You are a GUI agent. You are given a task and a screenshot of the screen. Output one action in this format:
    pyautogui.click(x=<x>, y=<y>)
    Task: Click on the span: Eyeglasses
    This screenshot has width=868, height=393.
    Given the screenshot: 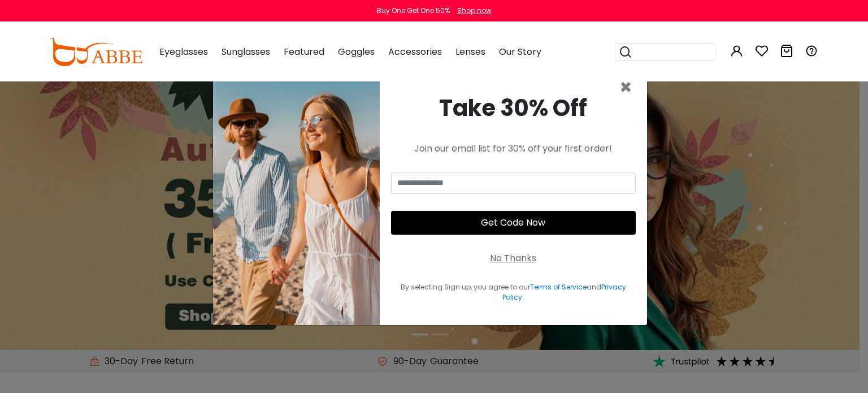 What is the action you would take?
    pyautogui.click(x=184, y=51)
    